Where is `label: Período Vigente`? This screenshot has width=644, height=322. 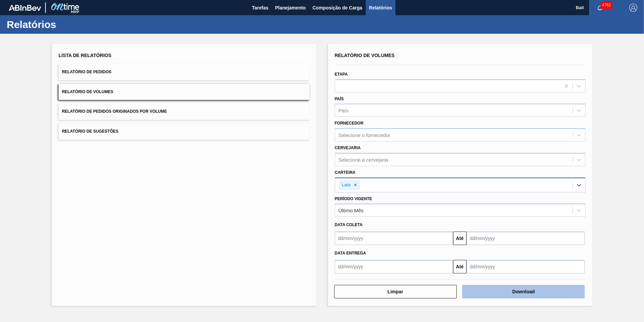 label: Período Vigente is located at coordinates (353, 199).